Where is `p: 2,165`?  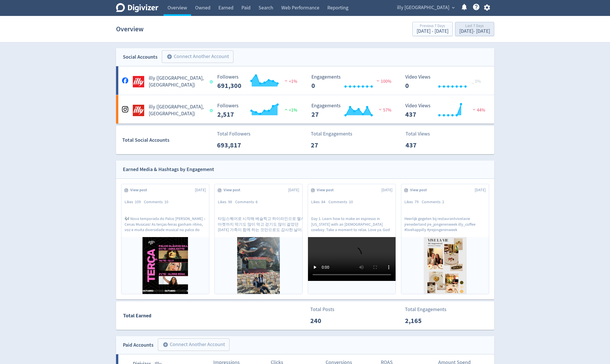 p: 2,165 is located at coordinates (421, 320).